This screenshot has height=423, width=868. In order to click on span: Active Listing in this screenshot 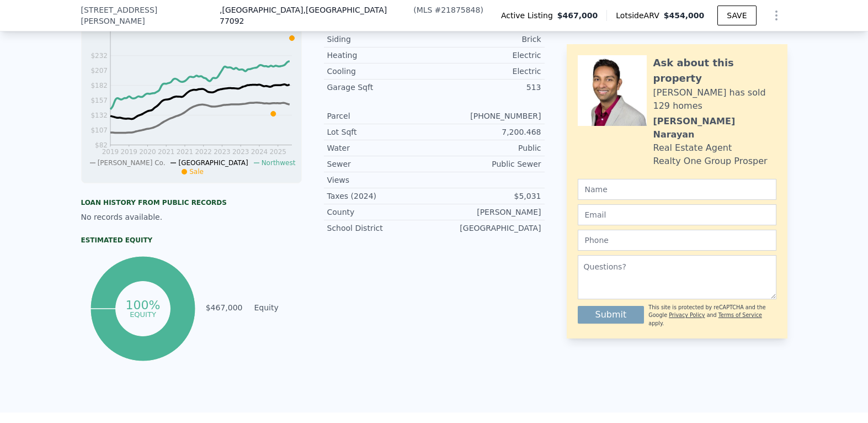, I will do `click(529, 16)`.